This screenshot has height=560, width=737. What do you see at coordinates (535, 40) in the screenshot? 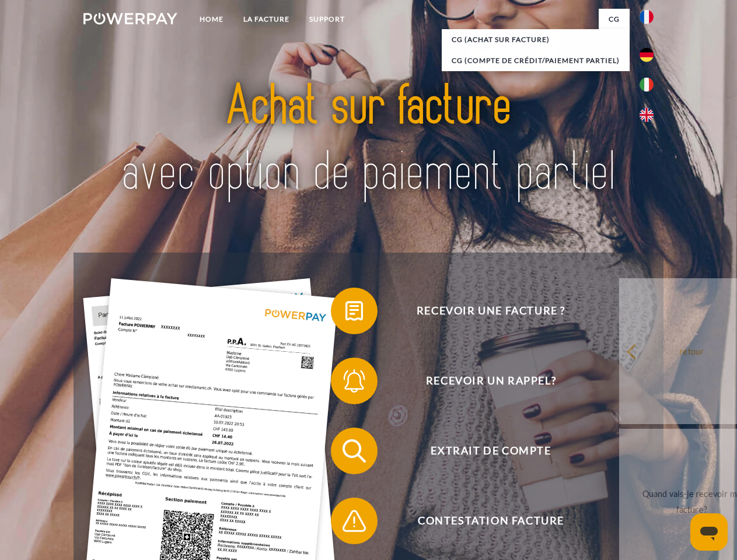
I see `a: CG (achat sur facture)` at bounding box center [535, 40].